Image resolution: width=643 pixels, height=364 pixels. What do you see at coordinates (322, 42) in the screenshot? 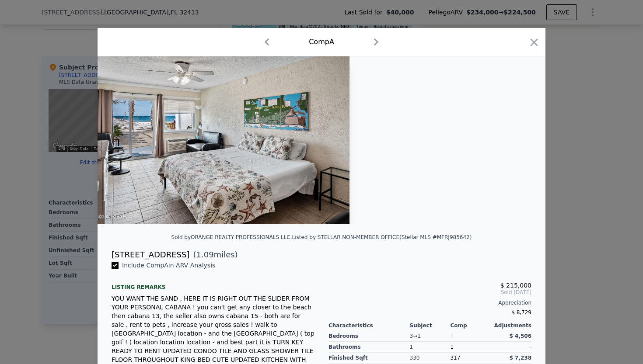
I see `div: Comp A` at bounding box center [322, 42].